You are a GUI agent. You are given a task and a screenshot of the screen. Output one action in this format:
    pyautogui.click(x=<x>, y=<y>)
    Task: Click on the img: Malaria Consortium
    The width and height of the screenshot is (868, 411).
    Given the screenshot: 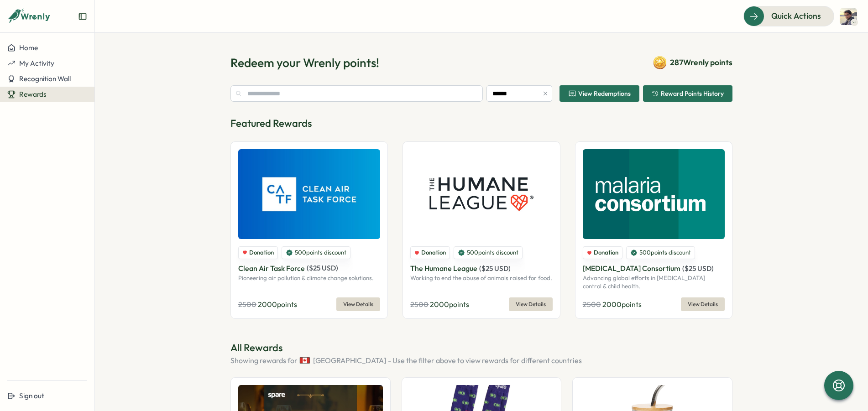 What is the action you would take?
    pyautogui.click(x=653, y=194)
    